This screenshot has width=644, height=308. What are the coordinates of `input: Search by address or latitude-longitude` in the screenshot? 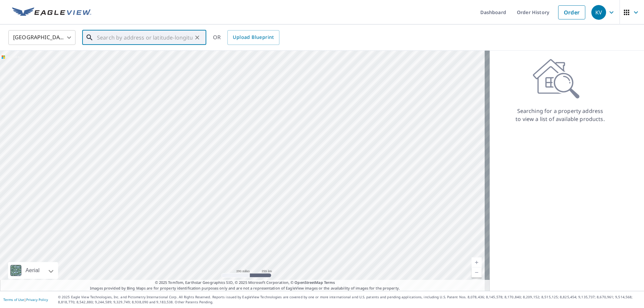 It's located at (145, 38).